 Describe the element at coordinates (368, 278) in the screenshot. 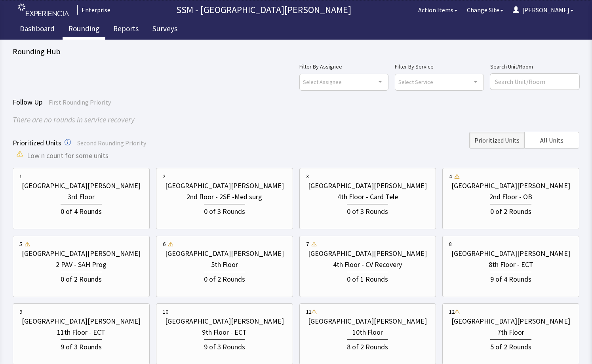

I see `div: 0 of 1 Rounds` at that location.